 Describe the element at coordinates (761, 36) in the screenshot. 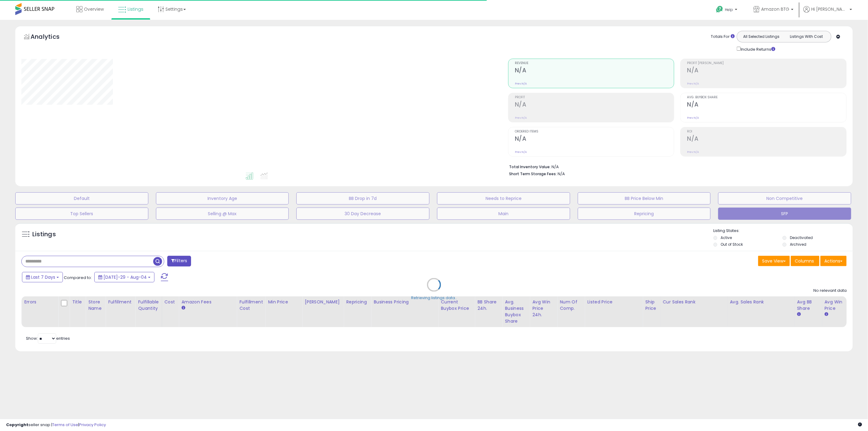

I see `button: All Selected Listings` at that location.